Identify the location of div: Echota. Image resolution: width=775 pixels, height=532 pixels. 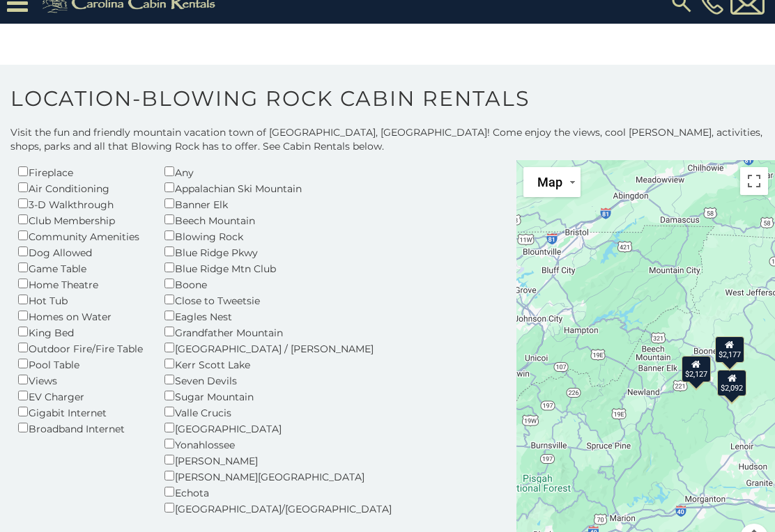
(277, 491).